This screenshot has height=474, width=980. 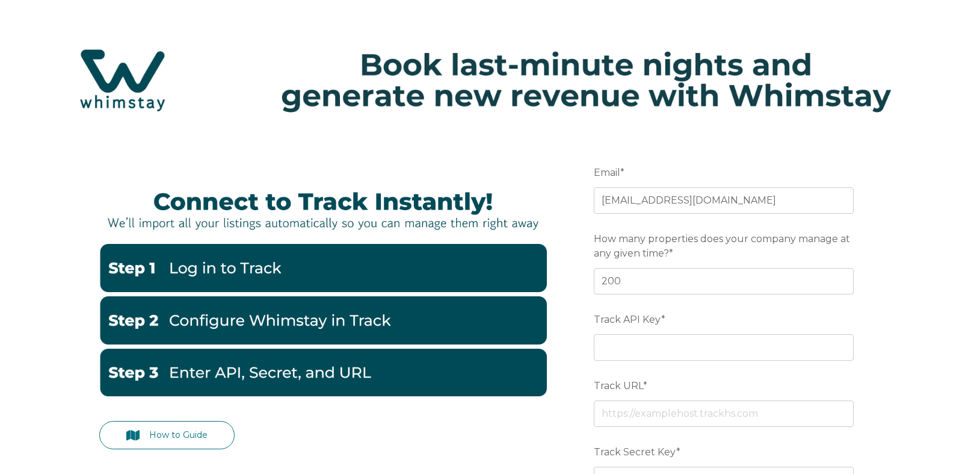 What do you see at coordinates (323, 209) in the screenshot?
I see `img: trackbanner` at bounding box center [323, 209].